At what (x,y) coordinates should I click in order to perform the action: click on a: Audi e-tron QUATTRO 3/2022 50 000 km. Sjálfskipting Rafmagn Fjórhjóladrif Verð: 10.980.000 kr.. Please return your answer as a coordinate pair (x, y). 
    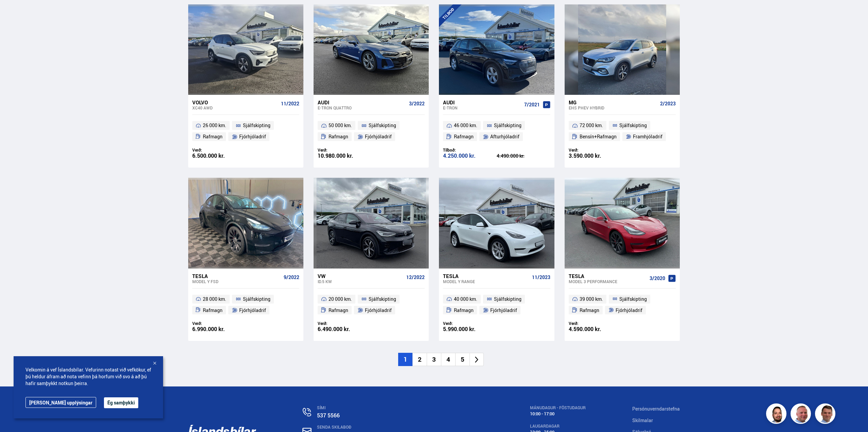
    Looking at the image, I should click on (371, 131).